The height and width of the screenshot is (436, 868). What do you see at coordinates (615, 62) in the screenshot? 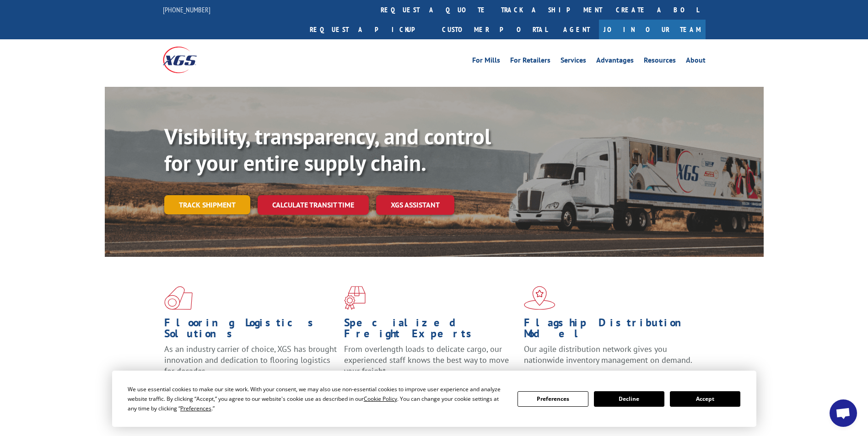
I see `a: Advantages` at bounding box center [615, 62].